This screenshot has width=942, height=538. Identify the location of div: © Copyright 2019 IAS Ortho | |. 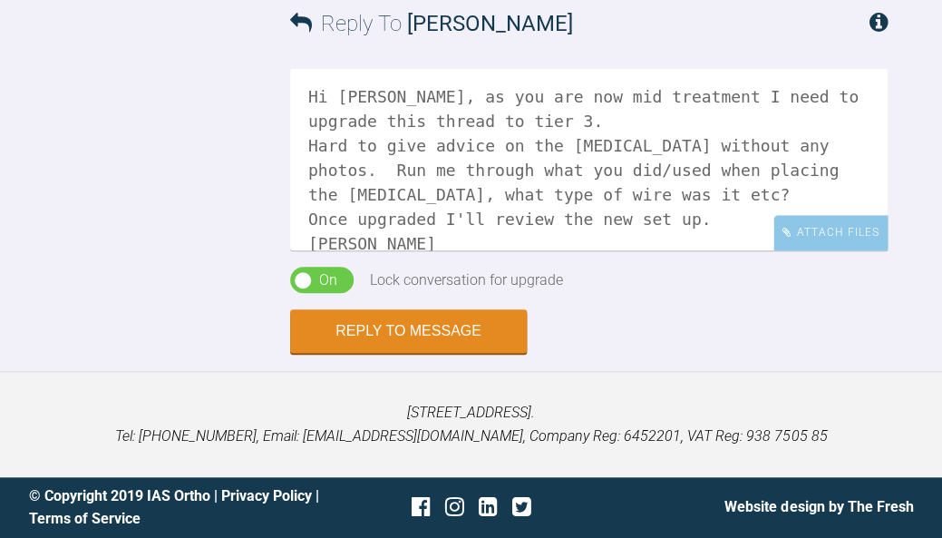
(176, 507).